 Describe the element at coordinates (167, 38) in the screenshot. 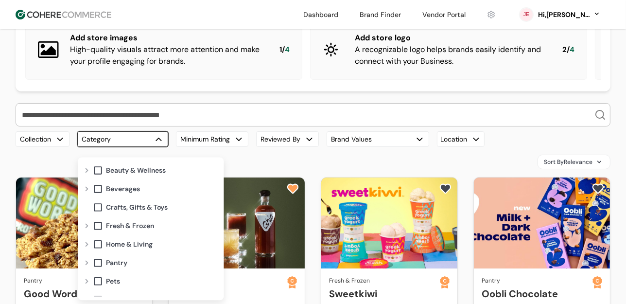

I see `div: Add store images` at that location.